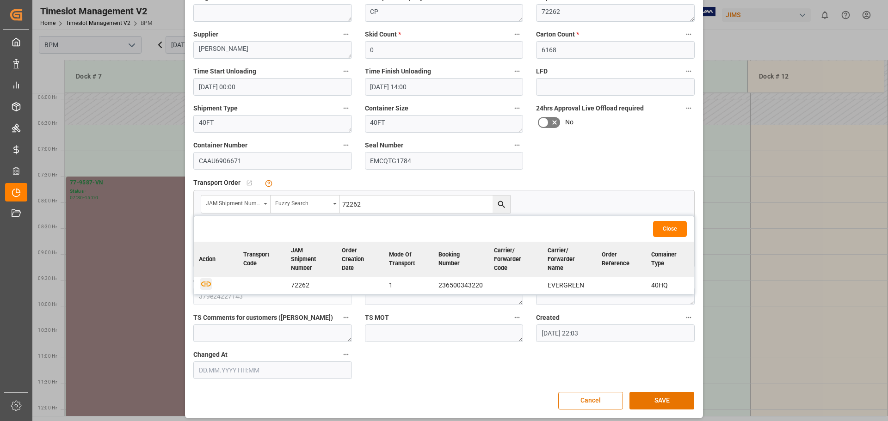  Describe the element at coordinates (542, 71) in the screenshot. I see `span: LFD` at that location.